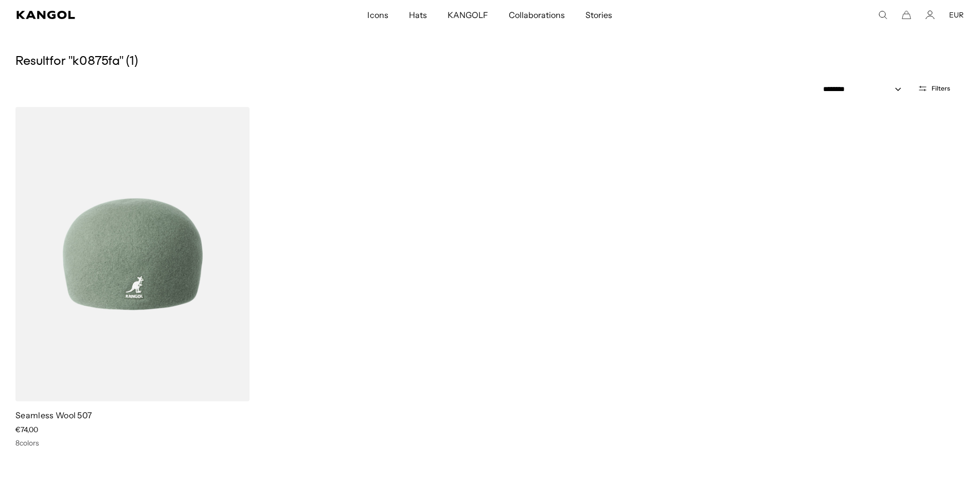  I want to click on h5: Result for " k0875fa " ( 1 ), so click(490, 62).